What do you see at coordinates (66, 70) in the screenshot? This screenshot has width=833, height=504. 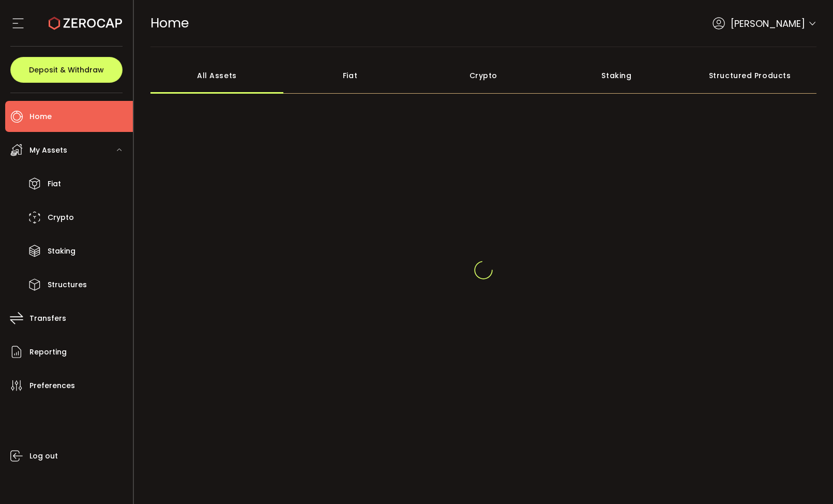 I see `span: Deposit & Withdraw` at bounding box center [66, 70].